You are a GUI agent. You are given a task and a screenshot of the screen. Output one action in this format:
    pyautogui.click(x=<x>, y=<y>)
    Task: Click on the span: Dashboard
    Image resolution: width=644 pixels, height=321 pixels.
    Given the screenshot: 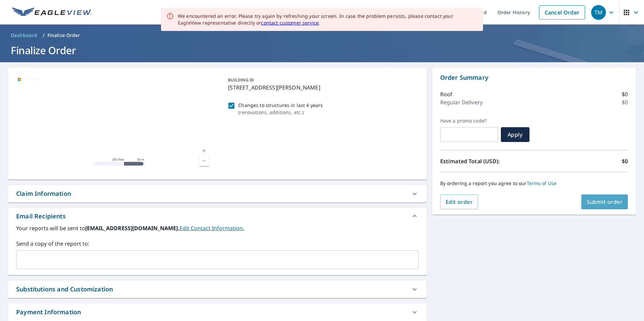 What is the action you would take?
    pyautogui.click(x=24, y=35)
    